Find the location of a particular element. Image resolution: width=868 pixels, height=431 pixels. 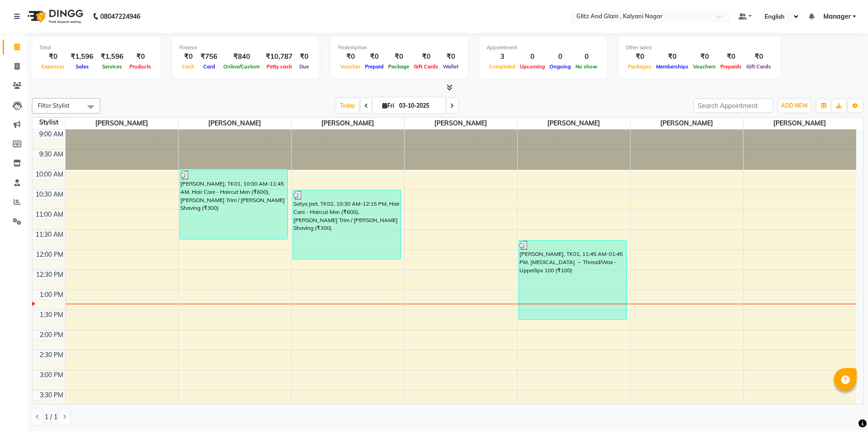

span: Package is located at coordinates (399, 67).